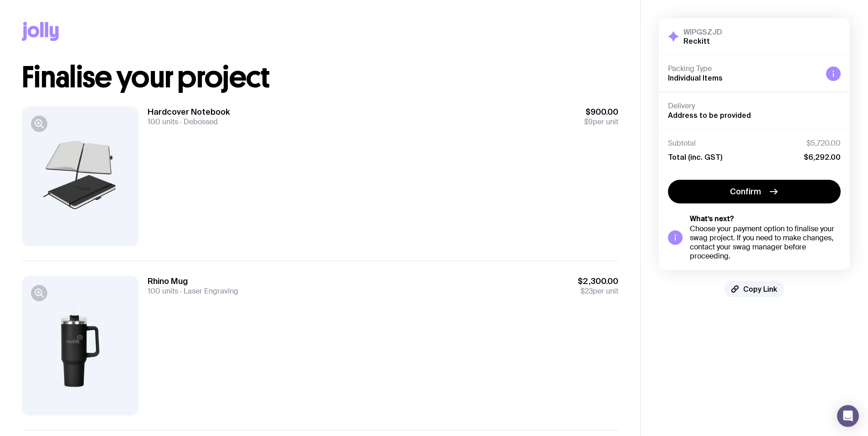 This screenshot has width=868, height=436. What do you see at coordinates (703, 41) in the screenshot?
I see `h2: Reckitt` at bounding box center [703, 41].